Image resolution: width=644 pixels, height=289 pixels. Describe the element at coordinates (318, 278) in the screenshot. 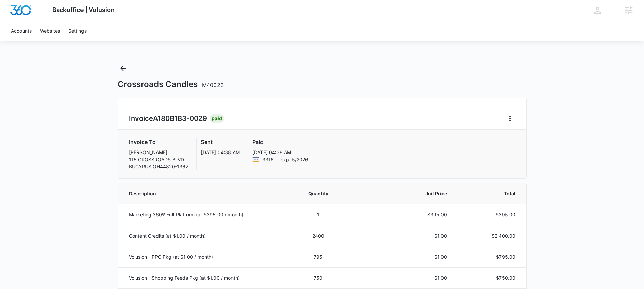

I see `td: 750` at that location.